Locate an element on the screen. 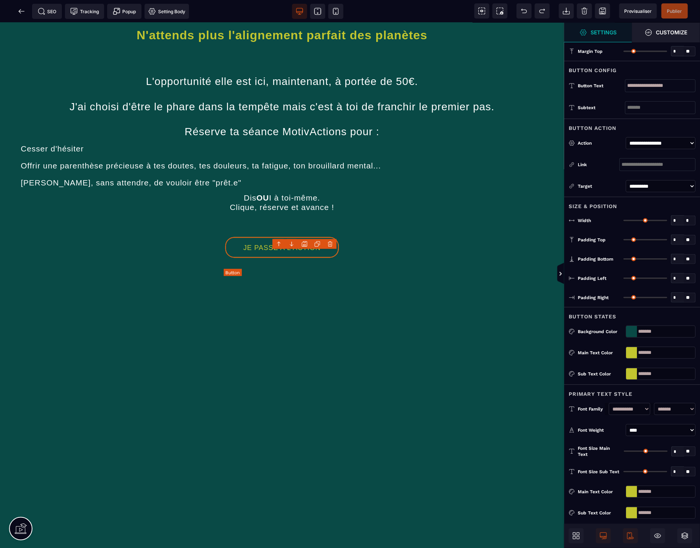 The height and width of the screenshot is (548, 700). span: Open Blocks is located at coordinates (577, 536).